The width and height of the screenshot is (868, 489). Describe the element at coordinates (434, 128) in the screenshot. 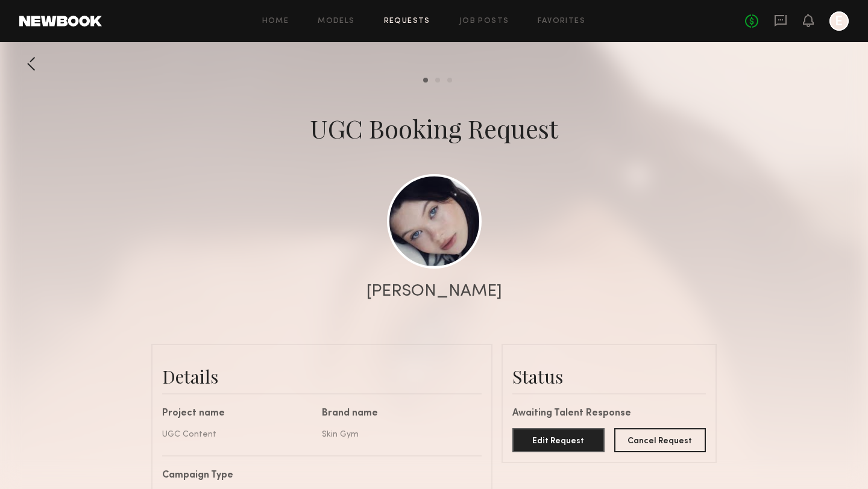

I see `div: UGC Booking Request` at that location.